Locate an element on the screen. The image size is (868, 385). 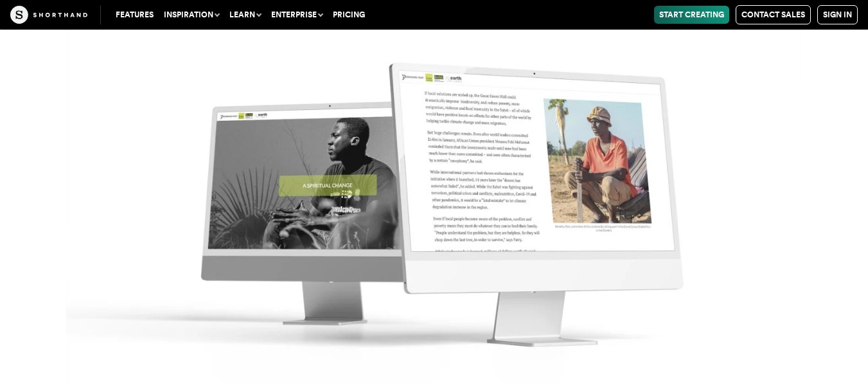
a: Sign in is located at coordinates (837, 15).